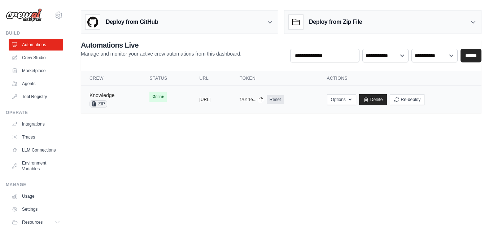  Describe the element at coordinates (132, 22) in the screenshot. I see `h3: Deploy from GitHub` at that location.